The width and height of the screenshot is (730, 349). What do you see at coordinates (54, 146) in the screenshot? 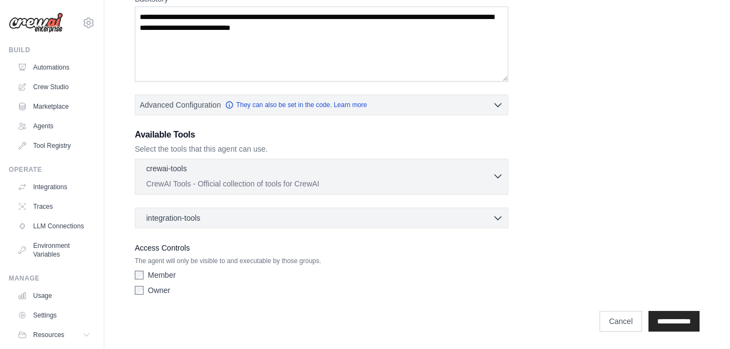
I see `a: Tool Registry` at bounding box center [54, 146].